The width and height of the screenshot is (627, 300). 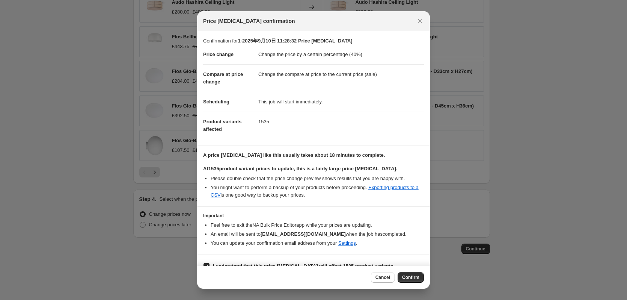 What do you see at coordinates (317, 243) in the screenshot?
I see `li: You can update your confirmation email address from your .` at bounding box center [317, 243].